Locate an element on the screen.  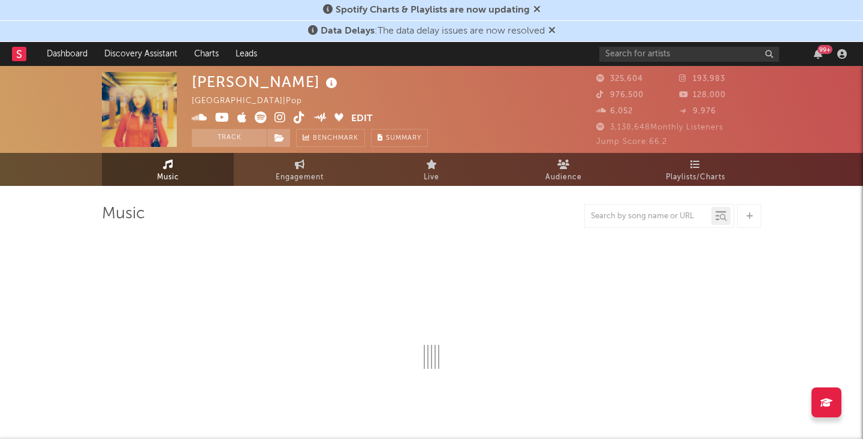
input: Search by song name or URL is located at coordinates (648, 216).